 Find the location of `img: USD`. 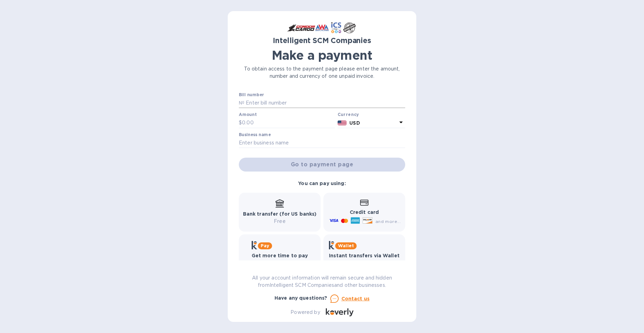

img: USD is located at coordinates (342, 123).